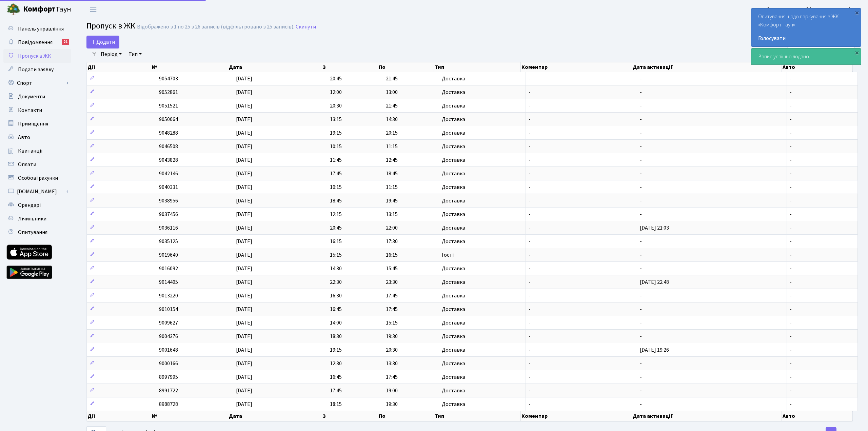 The height and width of the screenshot is (431, 868). Describe the element at coordinates (27, 164) in the screenshot. I see `span: Оплати` at that location.